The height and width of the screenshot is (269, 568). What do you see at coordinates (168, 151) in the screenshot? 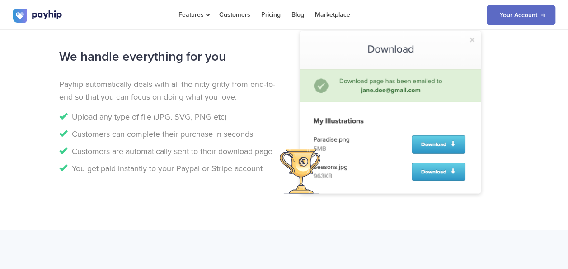
I see `li: Customers are automatically sent to their download page` at bounding box center [168, 151].